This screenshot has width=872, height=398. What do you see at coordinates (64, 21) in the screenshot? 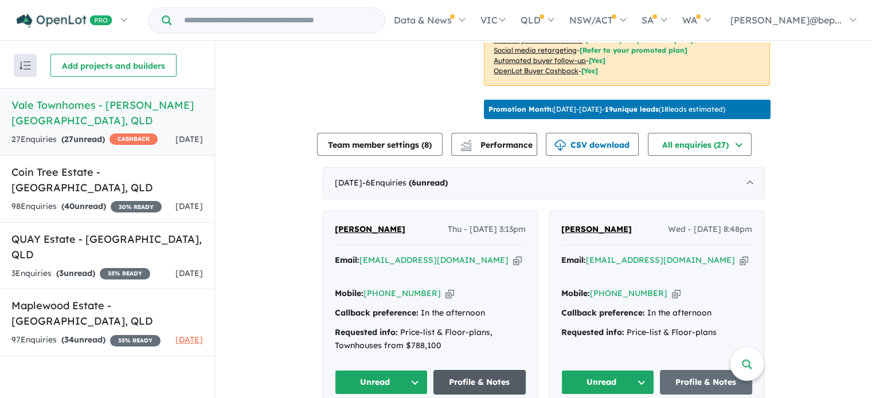
I see `img: Openlot PRO Logo White` at bounding box center [64, 21].